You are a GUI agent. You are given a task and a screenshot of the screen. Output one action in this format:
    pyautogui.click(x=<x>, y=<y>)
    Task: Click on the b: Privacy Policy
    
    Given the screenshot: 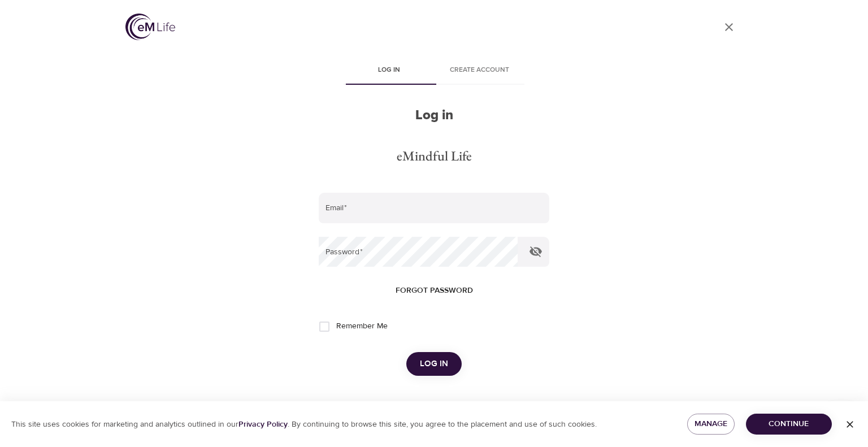 What is the action you would take?
    pyautogui.click(x=263, y=424)
    